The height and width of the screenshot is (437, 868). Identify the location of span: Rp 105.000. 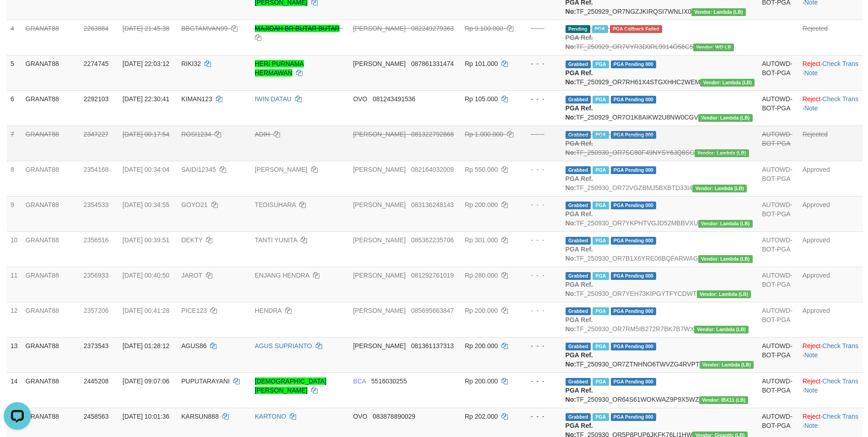
(481, 99).